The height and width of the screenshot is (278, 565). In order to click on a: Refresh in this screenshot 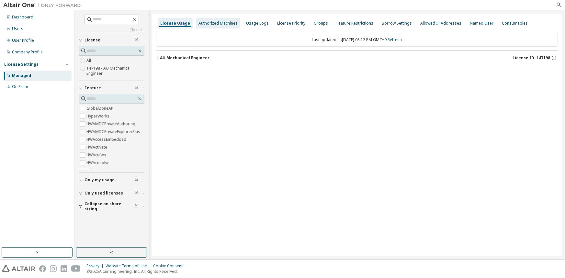, I will do `click(395, 40)`.